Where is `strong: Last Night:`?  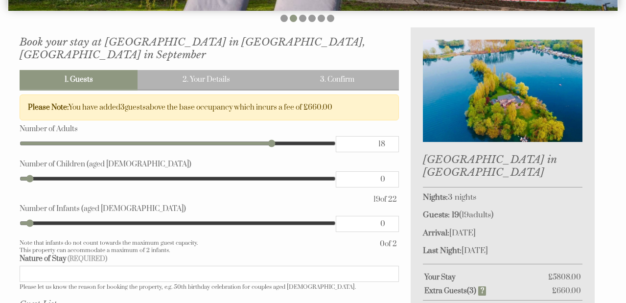 strong: Last Night: is located at coordinates (442, 251).